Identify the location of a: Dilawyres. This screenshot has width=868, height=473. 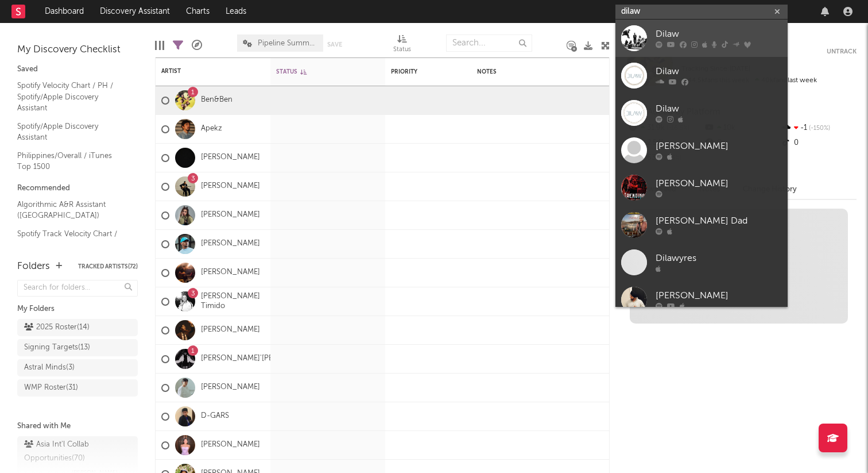
(702, 262).